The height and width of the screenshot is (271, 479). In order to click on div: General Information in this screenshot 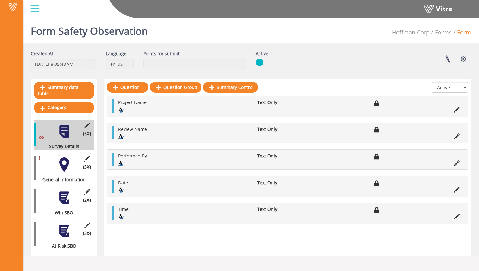, I will do `click(61, 180)`.